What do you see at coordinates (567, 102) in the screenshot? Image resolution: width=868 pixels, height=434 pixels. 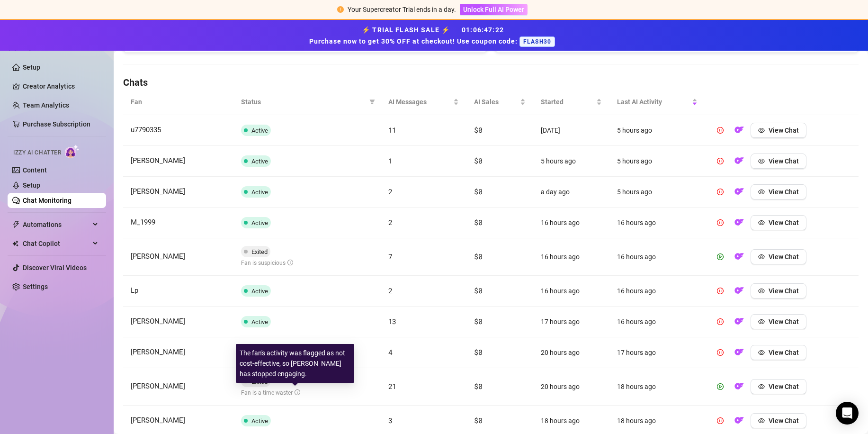 I see `span: Started` at bounding box center [567, 102].